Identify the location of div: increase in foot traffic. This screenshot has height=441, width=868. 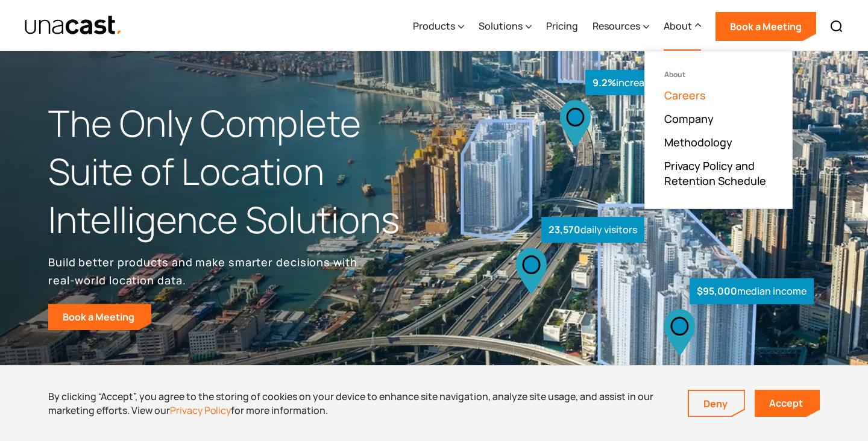
(654, 82).